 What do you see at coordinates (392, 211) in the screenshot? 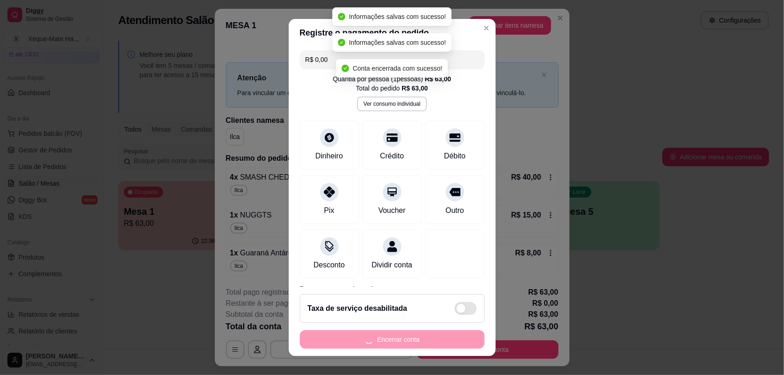
I see `div: Voucher` at bounding box center [392, 211].